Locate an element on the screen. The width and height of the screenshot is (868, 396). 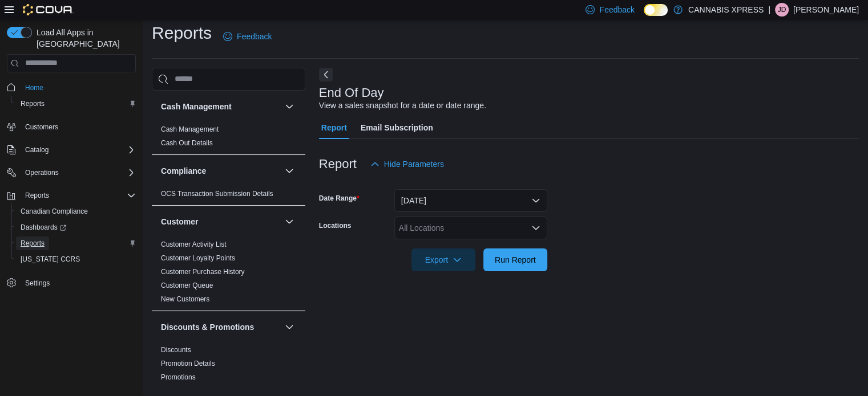
a: Cash Out Details is located at coordinates (186, 143).